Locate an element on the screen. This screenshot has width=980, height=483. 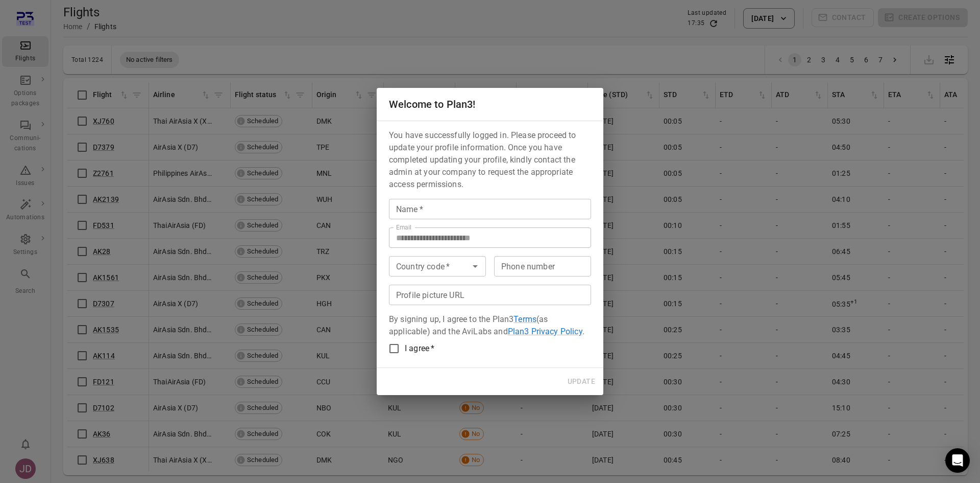
a: Terms is located at coordinates (525, 319).